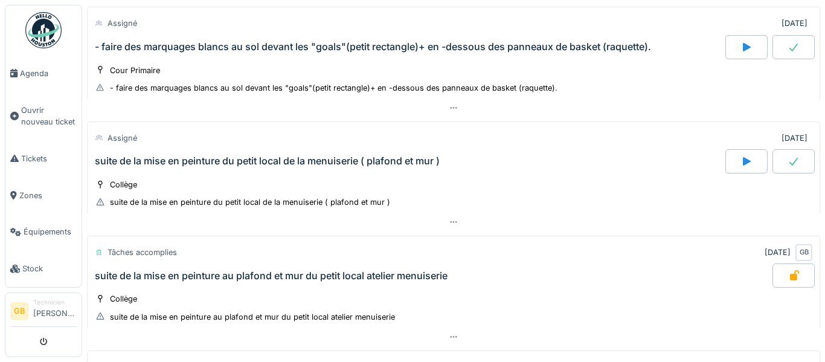  What do you see at coordinates (804, 252) in the screenshot?
I see `div: GB` at bounding box center [804, 252].